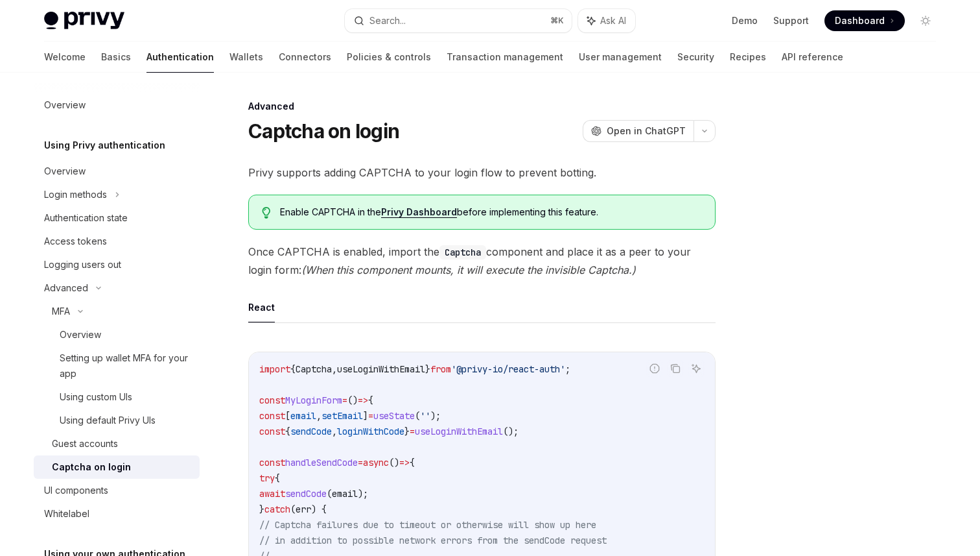 This screenshot has width=980, height=556. I want to click on a: Privy Dashboard, so click(419, 212).